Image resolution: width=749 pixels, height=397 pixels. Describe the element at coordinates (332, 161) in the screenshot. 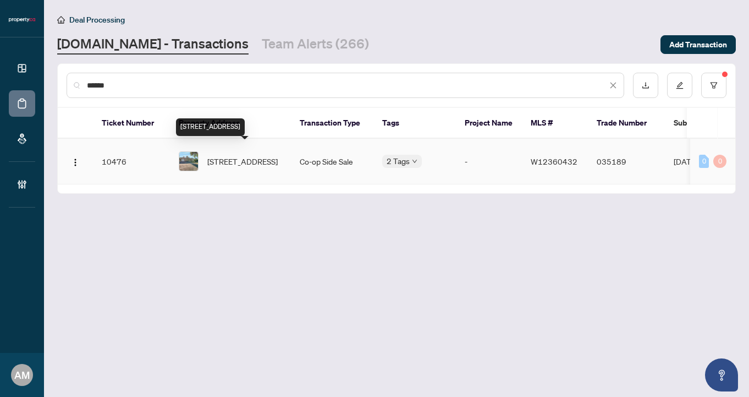

I see `td: Co-op Side Sale` at that location.